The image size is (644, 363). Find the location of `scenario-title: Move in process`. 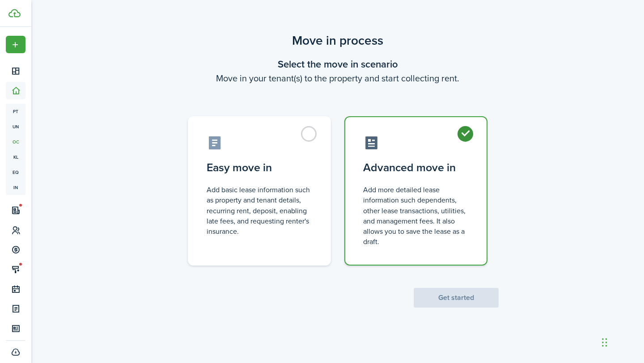

scenario-title: Move in process is located at coordinates (338, 41).